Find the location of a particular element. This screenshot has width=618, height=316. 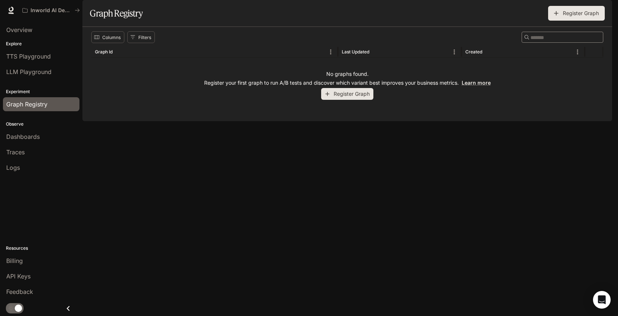

p: Register your first graph to run A/B tests and discover which variant best improves your business... is located at coordinates (347, 83).